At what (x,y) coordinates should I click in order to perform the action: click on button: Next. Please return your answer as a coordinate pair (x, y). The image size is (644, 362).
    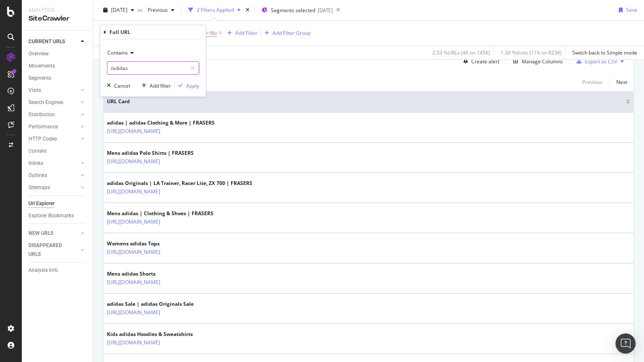
    Looking at the image, I should click on (622, 82).